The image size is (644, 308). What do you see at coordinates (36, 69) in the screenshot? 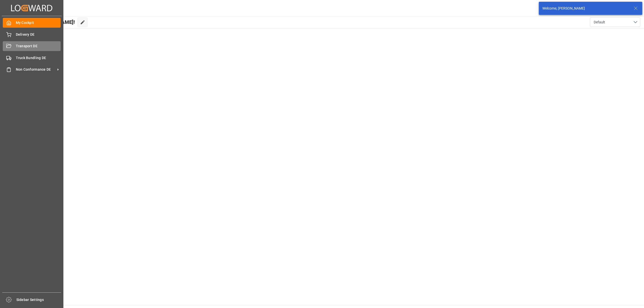
I see `span: Non Conformance DE` at bounding box center [36, 69].